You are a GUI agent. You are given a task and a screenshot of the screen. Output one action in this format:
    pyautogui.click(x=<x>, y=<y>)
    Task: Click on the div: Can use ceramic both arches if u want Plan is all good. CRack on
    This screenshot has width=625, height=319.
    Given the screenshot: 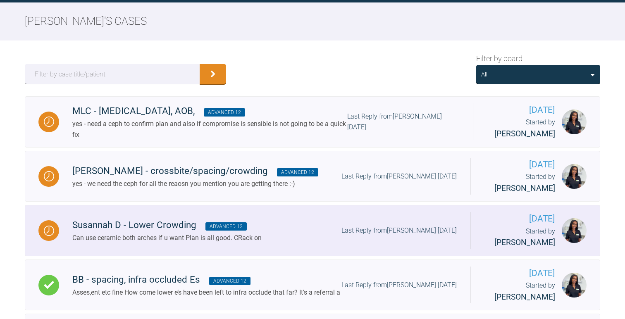 What is the action you would take?
    pyautogui.click(x=167, y=238)
    